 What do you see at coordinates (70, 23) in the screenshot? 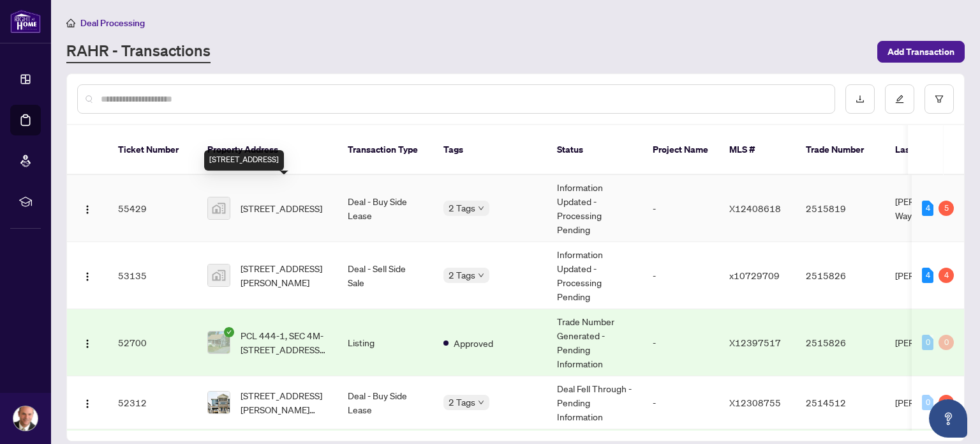
I see `span: home` at bounding box center [70, 23].